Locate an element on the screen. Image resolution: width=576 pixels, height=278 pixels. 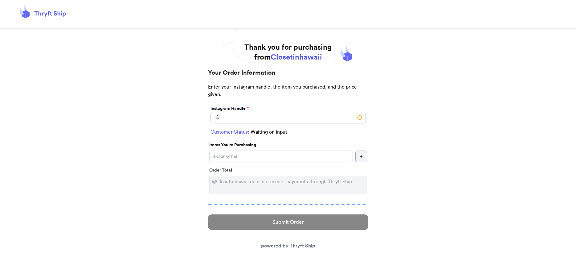
h1: Thank you for purchasing from is located at coordinates (288, 52).